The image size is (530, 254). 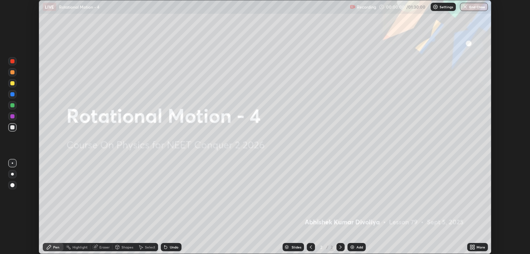 I want to click on button: End Class, so click(x=473, y=7).